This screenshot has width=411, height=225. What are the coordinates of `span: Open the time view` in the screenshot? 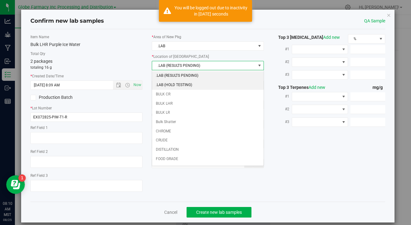 It's located at (128, 85).